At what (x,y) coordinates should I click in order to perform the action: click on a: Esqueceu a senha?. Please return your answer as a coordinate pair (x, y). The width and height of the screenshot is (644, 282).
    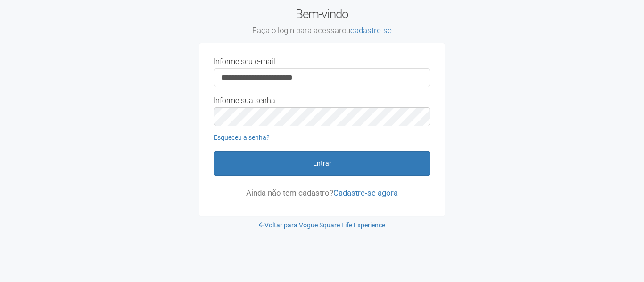
    Looking at the image, I should click on (242, 137).